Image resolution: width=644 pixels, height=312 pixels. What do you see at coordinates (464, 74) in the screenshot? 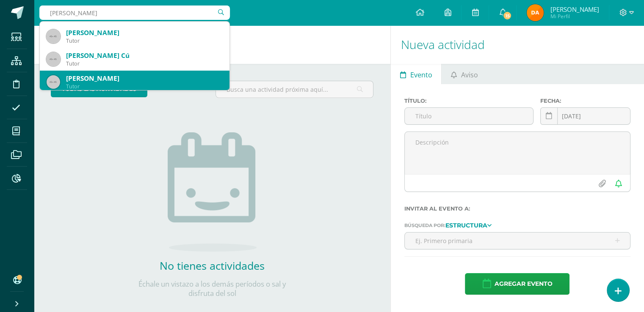
I see `a: Aviso` at bounding box center [464, 74].